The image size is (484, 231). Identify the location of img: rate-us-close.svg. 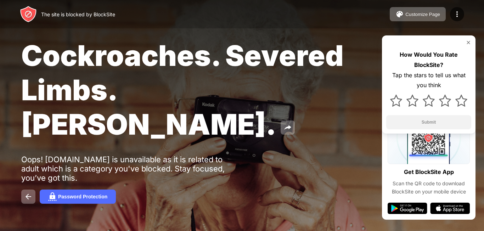
(469, 43).